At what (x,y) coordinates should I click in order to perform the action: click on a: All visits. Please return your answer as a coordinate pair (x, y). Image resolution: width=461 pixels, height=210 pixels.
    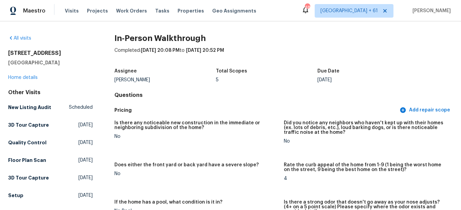
    Looking at the image, I should click on (20, 38).